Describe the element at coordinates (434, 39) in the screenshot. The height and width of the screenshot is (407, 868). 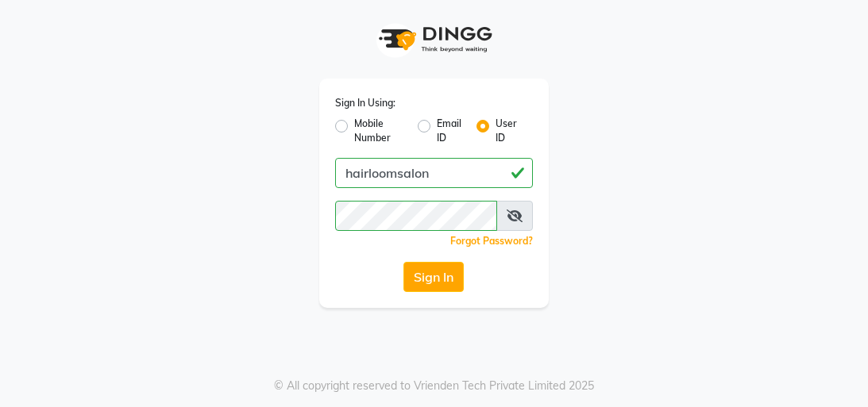
I see `img: logo1.svg` at that location.